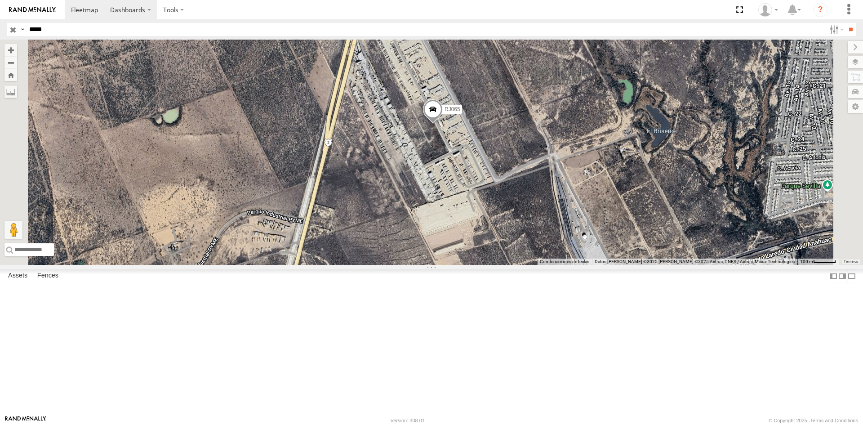 The width and height of the screenshot is (863, 425). Describe the element at coordinates (855, 107) in the screenshot. I see `label: Map Settings` at that location.